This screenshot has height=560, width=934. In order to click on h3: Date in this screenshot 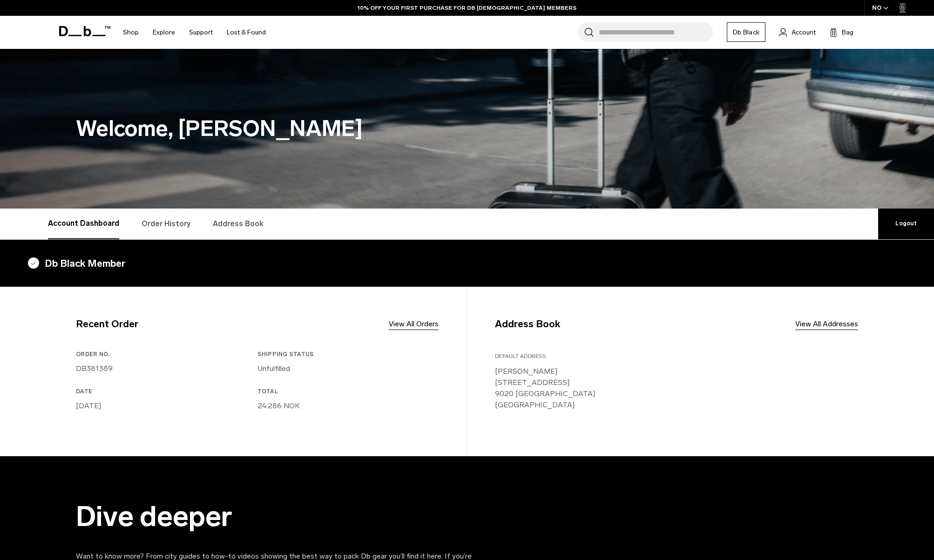, I will do `click(165, 391)`.